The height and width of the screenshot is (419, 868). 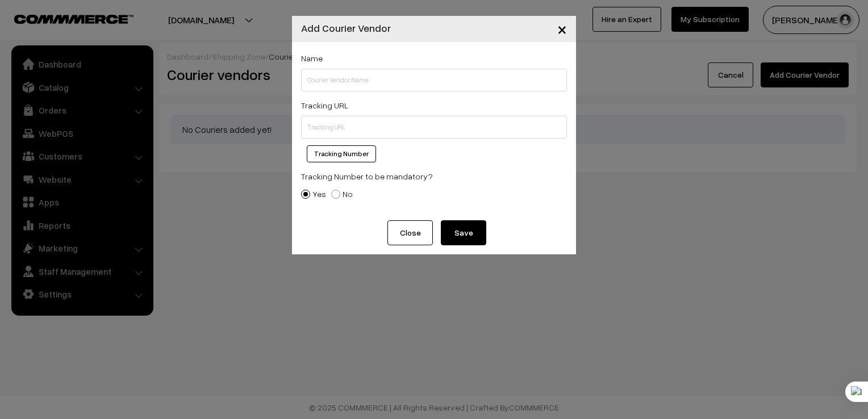 What do you see at coordinates (367, 176) in the screenshot?
I see `label: Tracking Number to be mandatory?` at bounding box center [367, 176].